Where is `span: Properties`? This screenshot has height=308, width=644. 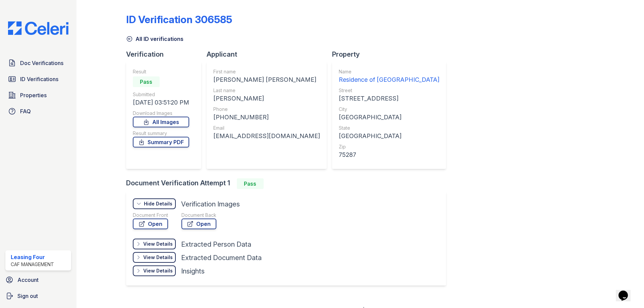 span: Properties is located at coordinates (33, 96).